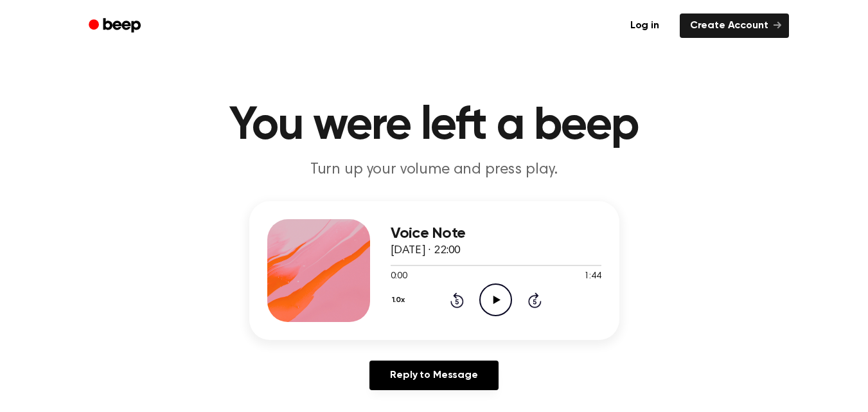 The width and height of the screenshot is (868, 412). Describe the element at coordinates (435, 126) in the screenshot. I see `h1: You were left a beep` at that location.